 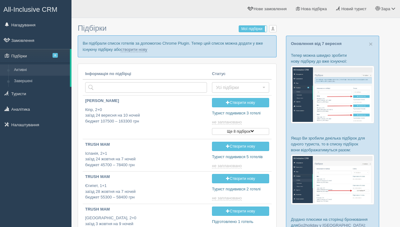 I want to click on p: Підготовлено 1 готель, so click(x=240, y=222).